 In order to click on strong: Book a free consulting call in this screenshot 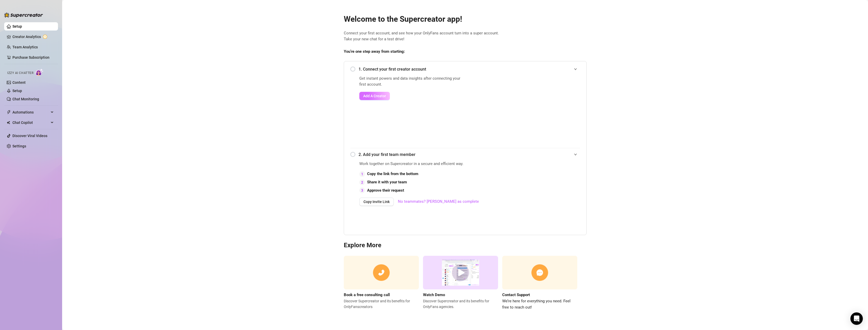, I will do `click(367, 295)`.